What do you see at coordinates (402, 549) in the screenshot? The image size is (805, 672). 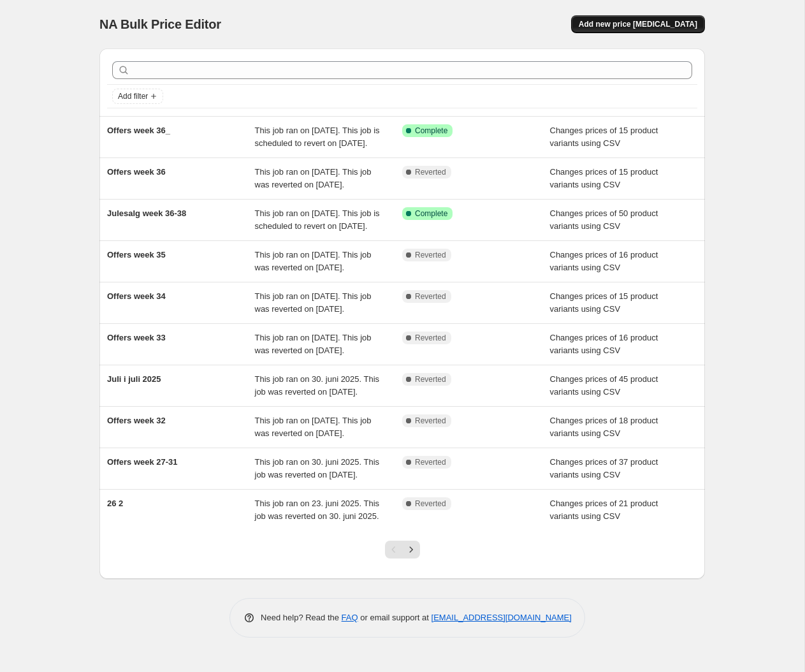 I see `nav: Pagination` at bounding box center [402, 549].